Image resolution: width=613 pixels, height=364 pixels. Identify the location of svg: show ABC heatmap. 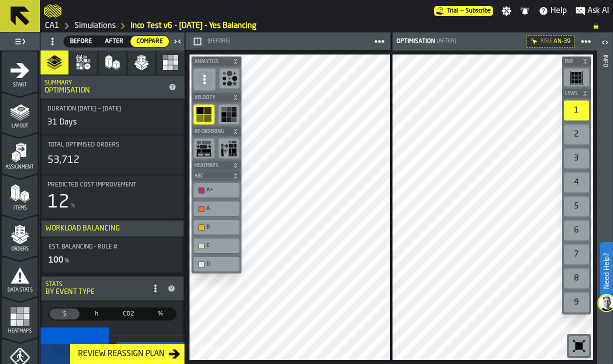
(204, 115).